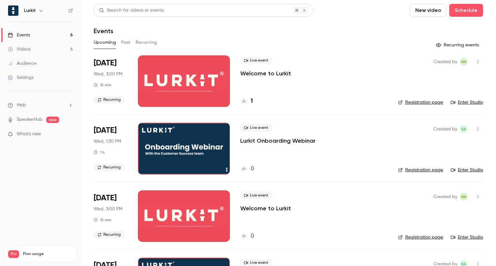 The image size is (496, 266). Describe the element at coordinates (14, 255) in the screenshot. I see `span: Pro` at that location.